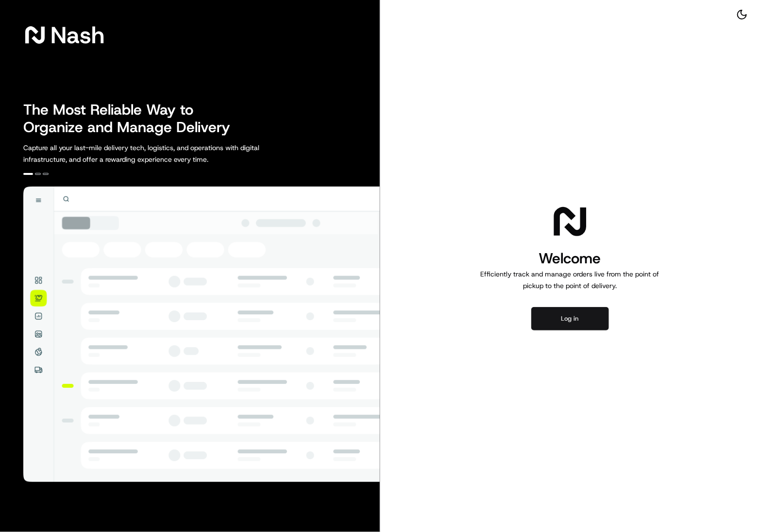 The width and height of the screenshot is (760, 532). I want to click on button: Log in, so click(570, 318).